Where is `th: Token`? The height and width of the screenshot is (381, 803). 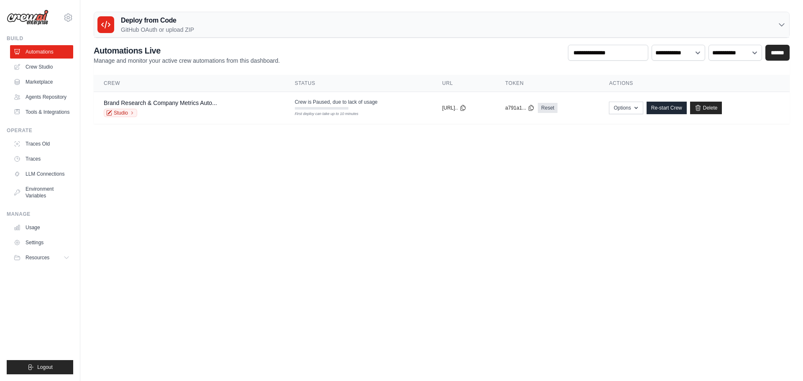
th: Token is located at coordinates (547, 83).